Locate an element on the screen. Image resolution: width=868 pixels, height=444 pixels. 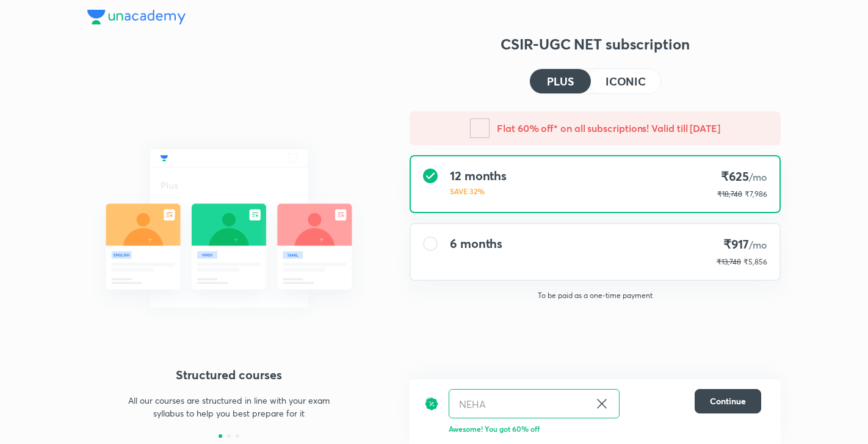
button: PLUS is located at coordinates (561, 81).